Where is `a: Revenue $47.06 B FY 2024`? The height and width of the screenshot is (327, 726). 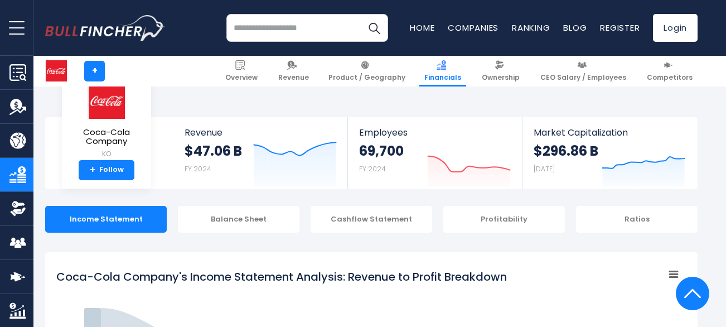
a: Revenue $47.06 B FY 2024 is located at coordinates (260, 153).